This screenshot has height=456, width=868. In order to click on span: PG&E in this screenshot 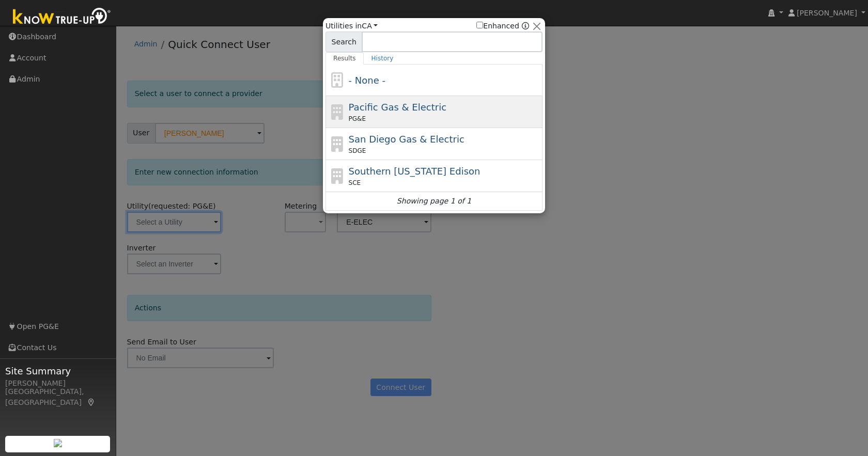, I will do `click(357, 119)`.